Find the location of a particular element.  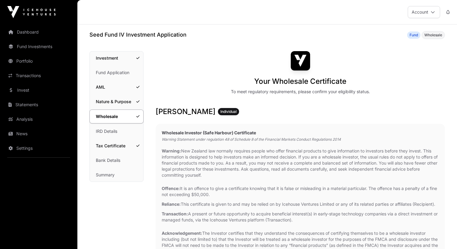

a: Summary is located at coordinates (116, 175).